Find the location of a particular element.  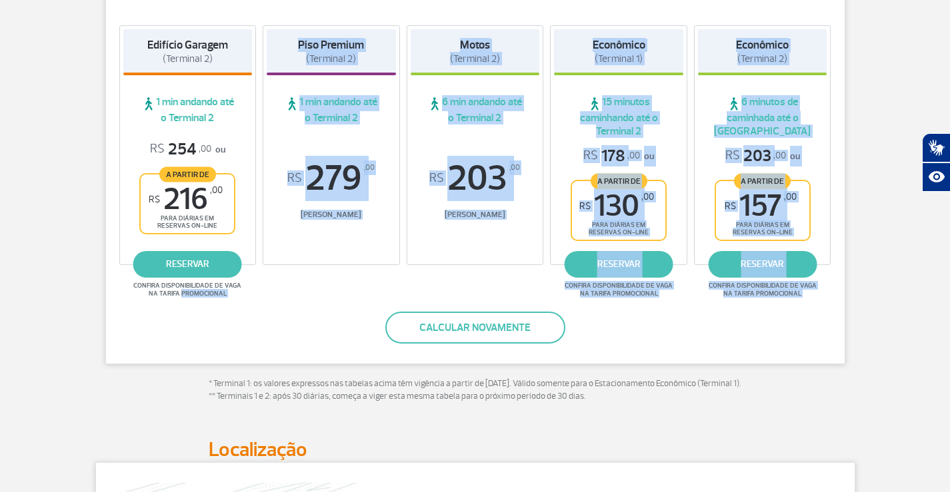

strong: Motos is located at coordinates (475, 45).